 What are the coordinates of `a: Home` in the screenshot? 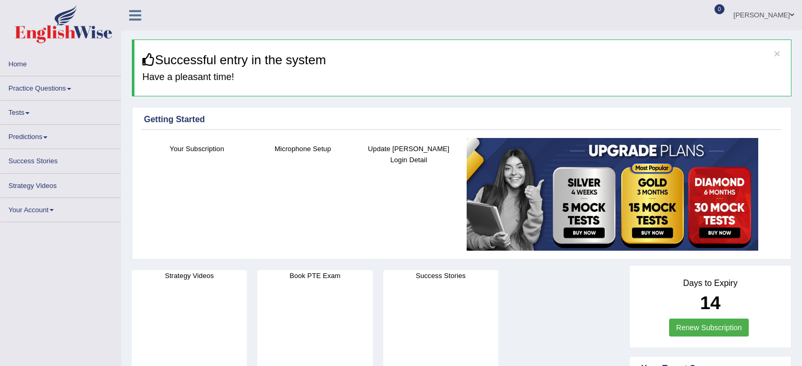 It's located at (61, 62).